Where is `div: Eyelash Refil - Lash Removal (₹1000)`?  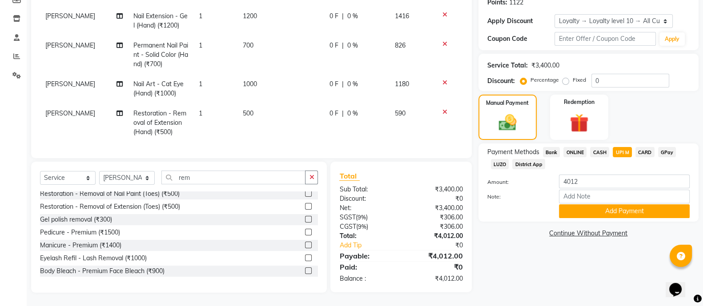
div: Eyelash Refil - Lash Removal (₹1000) is located at coordinates (93, 258).